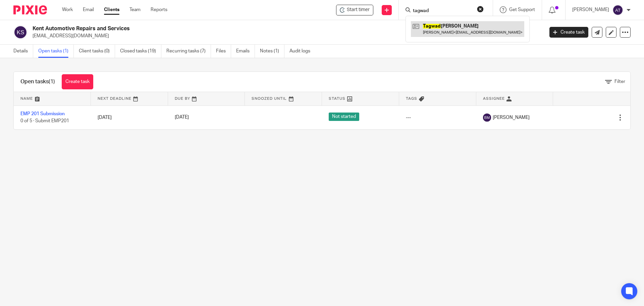  Describe the element at coordinates (141, 51) in the screenshot. I see `a: Closed tasks (19)` at that location.